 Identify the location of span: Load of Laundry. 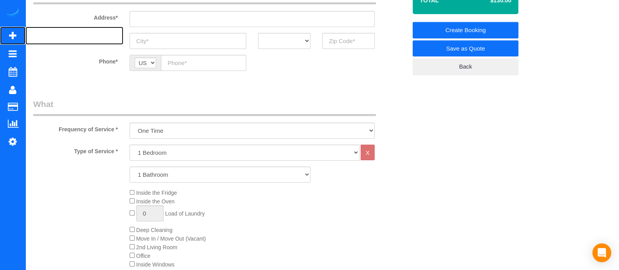
(185, 213).